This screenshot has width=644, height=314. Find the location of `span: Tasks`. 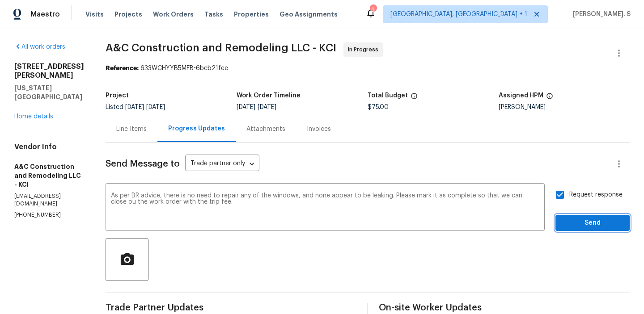

span: Tasks is located at coordinates (214, 14).